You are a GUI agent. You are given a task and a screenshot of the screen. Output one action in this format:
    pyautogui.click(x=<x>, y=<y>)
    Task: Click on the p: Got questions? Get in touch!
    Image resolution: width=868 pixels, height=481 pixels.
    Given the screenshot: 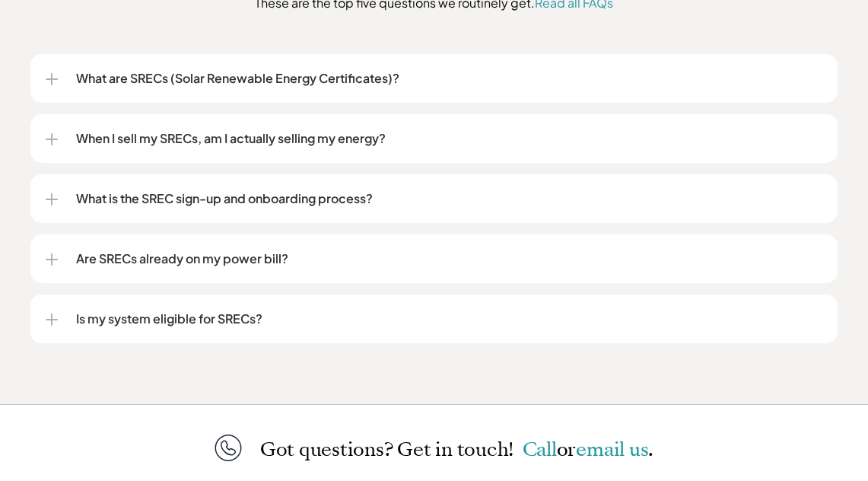 What is the action you would take?
    pyautogui.click(x=456, y=448)
    